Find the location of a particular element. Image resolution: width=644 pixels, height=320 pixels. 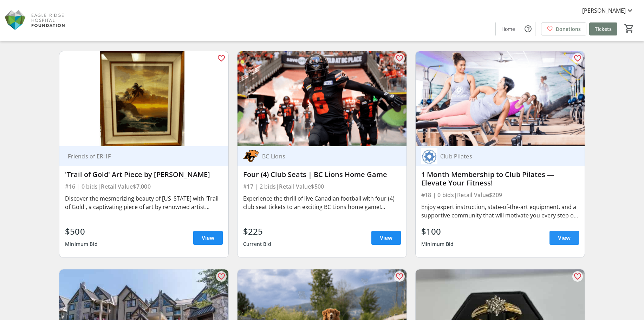

span: Tickets is located at coordinates (603, 29).